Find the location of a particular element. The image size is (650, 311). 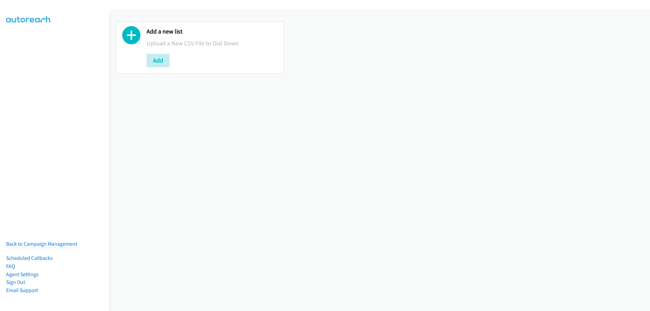

a: Scheduled Callbacks is located at coordinates (29, 258).